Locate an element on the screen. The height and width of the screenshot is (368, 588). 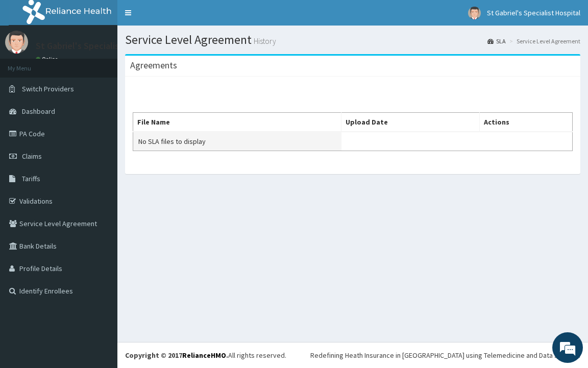
th: File Name is located at coordinates (237, 122).